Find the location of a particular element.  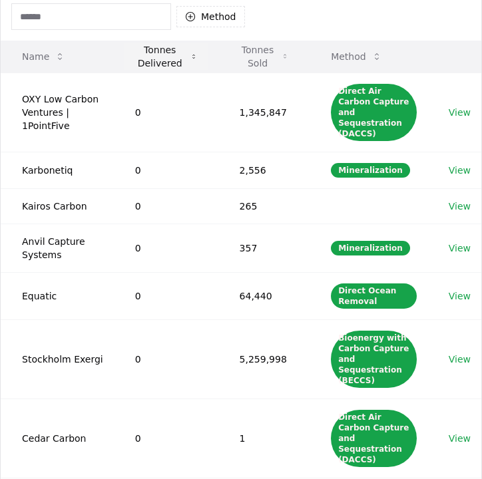

td: 357 is located at coordinates (264, 248).